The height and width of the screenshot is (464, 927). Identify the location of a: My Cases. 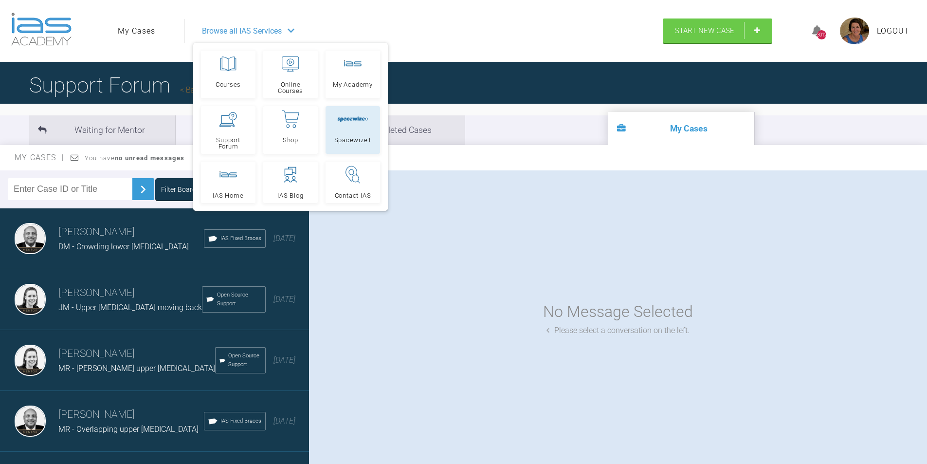
(136, 31).